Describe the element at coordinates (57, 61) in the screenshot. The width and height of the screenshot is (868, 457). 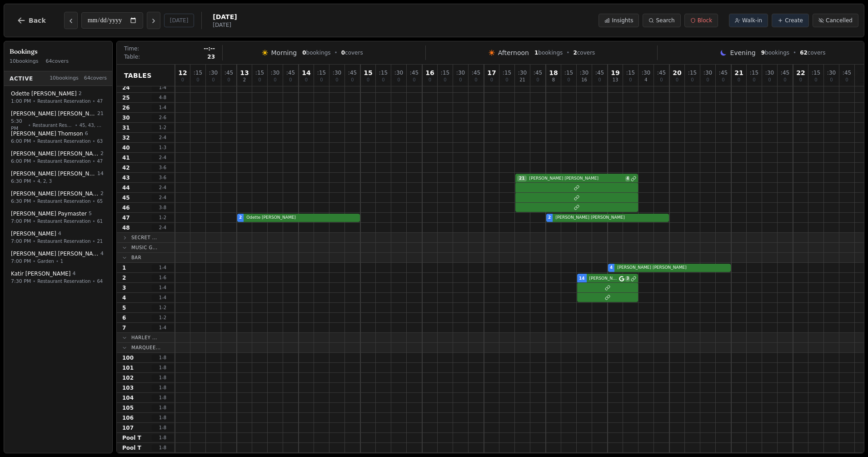
I see `span: 64 covers` at that location.